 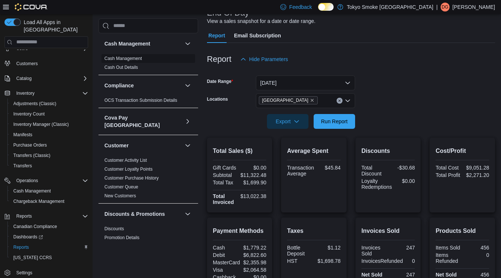 I want to click on label: Locations, so click(x=217, y=99).